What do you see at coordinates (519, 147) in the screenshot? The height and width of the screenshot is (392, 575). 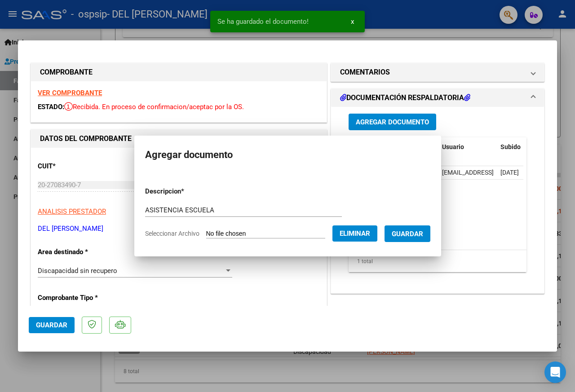 I see `datatable-header-cell: Subido` at bounding box center [519, 147].